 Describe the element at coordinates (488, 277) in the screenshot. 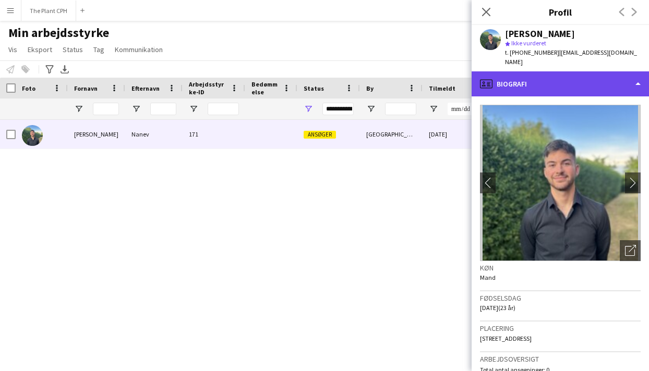

I see `span: Mand` at that location.